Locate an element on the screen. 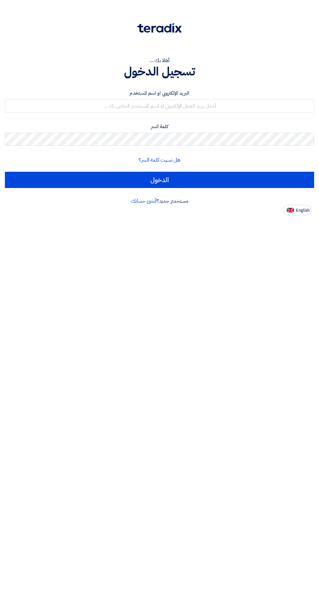 Image resolution: width=319 pixels, height=591 pixels. div: أهلا بك ... is located at coordinates (159, 61).